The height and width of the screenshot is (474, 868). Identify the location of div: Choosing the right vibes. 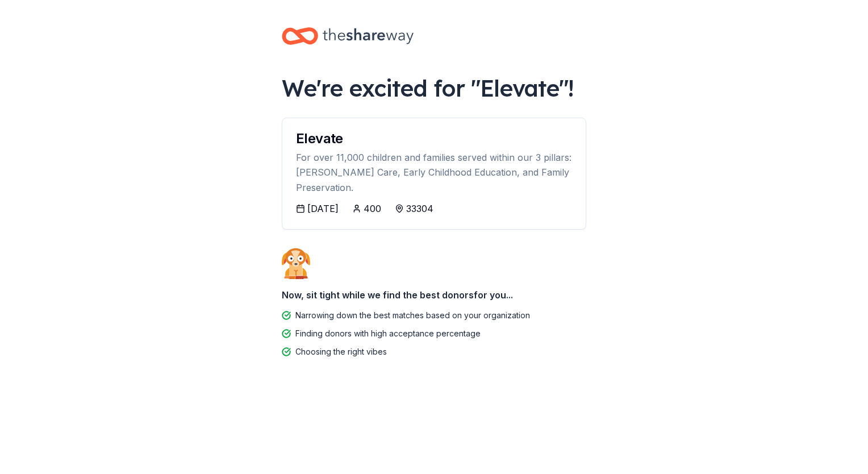
(341, 352).